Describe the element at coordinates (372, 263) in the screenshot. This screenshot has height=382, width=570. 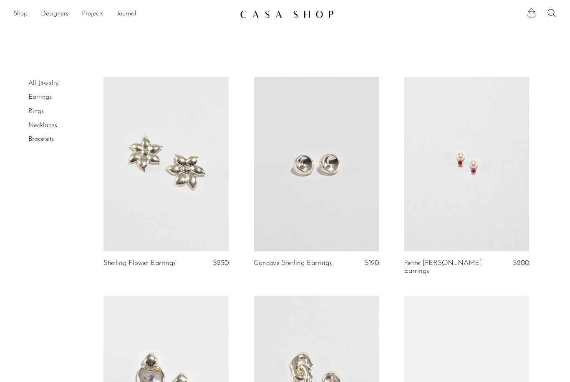
I see `span: $190` at that location.